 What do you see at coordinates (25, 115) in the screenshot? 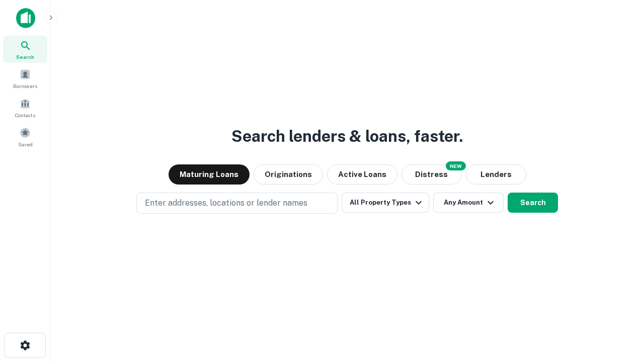
I see `span: Contacts` at bounding box center [25, 115].